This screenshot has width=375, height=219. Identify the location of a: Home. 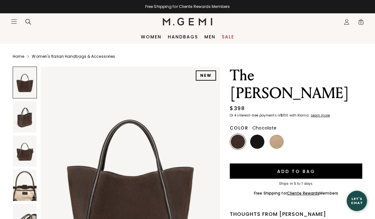
(18, 56).